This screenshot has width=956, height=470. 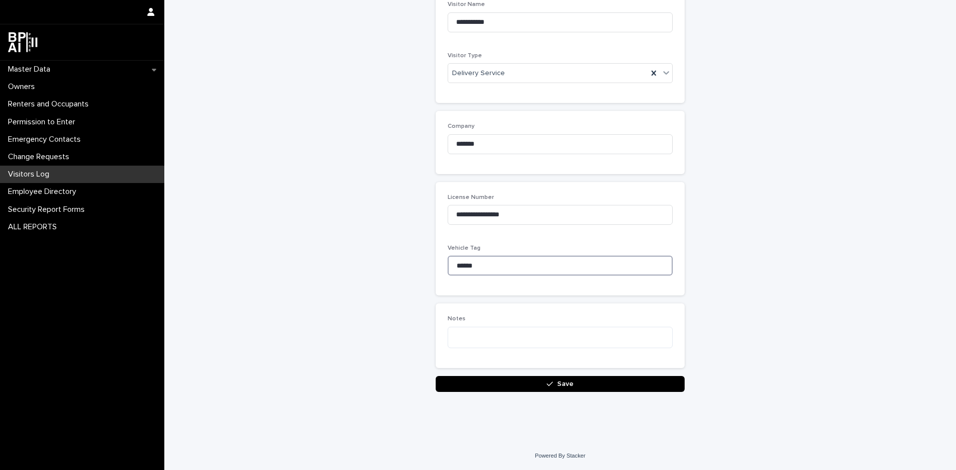 What do you see at coordinates (22, 42) in the screenshot?
I see `img: dwgmcNfxSF6WIOOXiGgu` at bounding box center [22, 42].